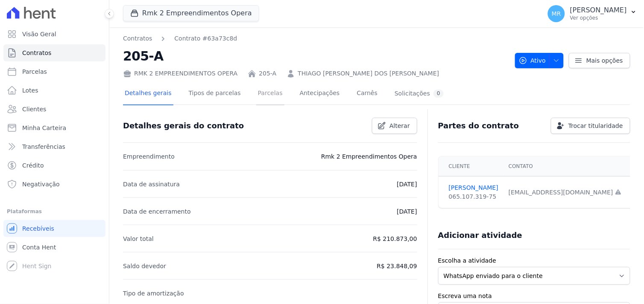 This screenshot has width=644, height=304. Describe the element at coordinates (471, 166) in the screenshot. I see `th: Cliente` at that location.